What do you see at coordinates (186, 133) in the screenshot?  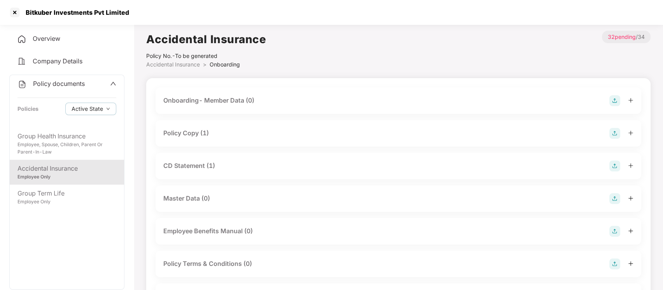 I see `div: Policy Copy (1)` at bounding box center [186, 133].